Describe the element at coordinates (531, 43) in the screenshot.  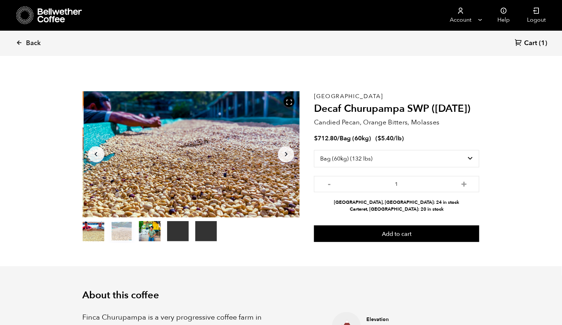
I see `span: Cart` at that location.